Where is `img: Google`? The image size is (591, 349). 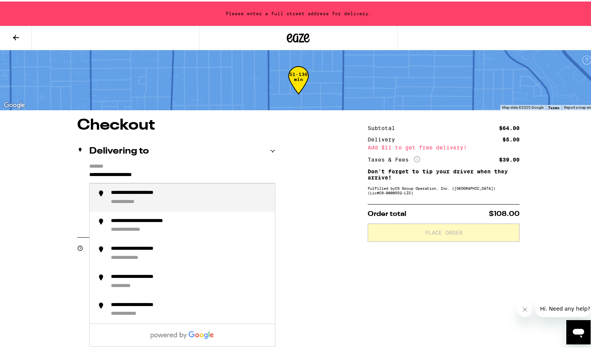 img: Google is located at coordinates (14, 104).